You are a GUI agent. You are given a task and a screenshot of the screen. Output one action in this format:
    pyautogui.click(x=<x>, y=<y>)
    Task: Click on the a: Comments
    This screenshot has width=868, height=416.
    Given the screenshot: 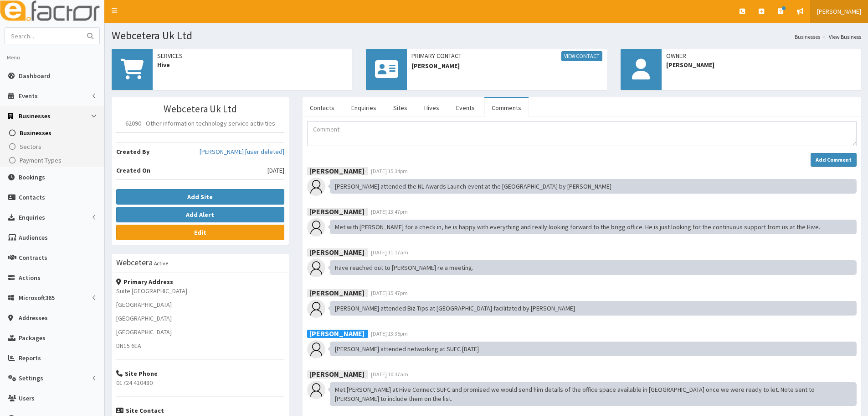 What is the action you would take?
    pyautogui.click(x=506, y=108)
    